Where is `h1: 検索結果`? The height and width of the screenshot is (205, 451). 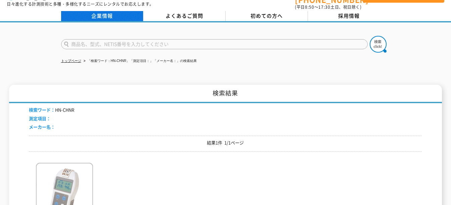 h1: 検索結果 is located at coordinates (225, 94).